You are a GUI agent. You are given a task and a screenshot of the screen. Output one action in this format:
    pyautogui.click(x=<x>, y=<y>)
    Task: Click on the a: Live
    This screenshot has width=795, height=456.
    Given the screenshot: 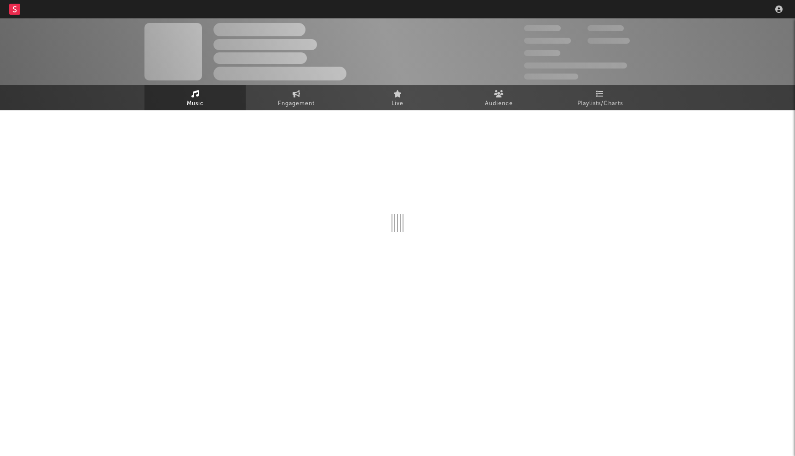 What is the action you would take?
    pyautogui.click(x=397, y=98)
    